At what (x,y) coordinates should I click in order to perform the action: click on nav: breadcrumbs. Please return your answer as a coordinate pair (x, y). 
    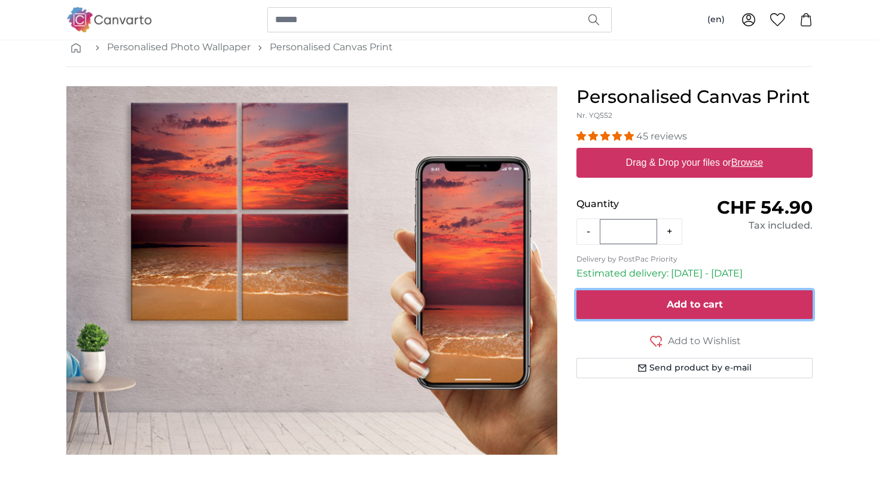
    Looking at the image, I should click on (440, 47).